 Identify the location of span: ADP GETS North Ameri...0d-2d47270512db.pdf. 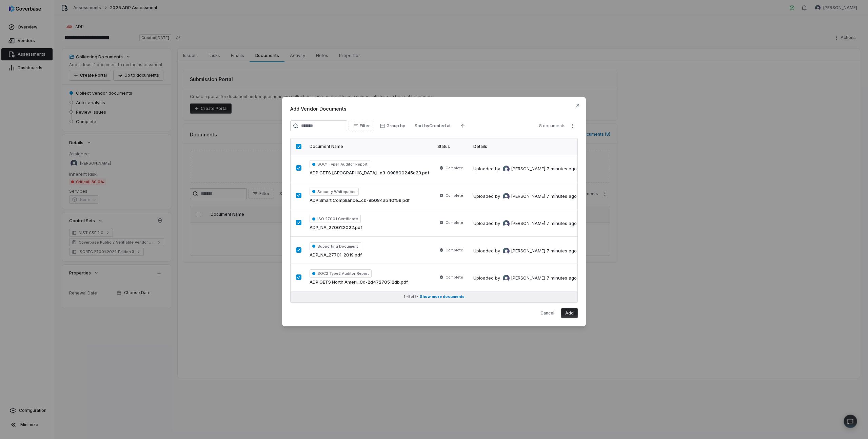
(359, 282).